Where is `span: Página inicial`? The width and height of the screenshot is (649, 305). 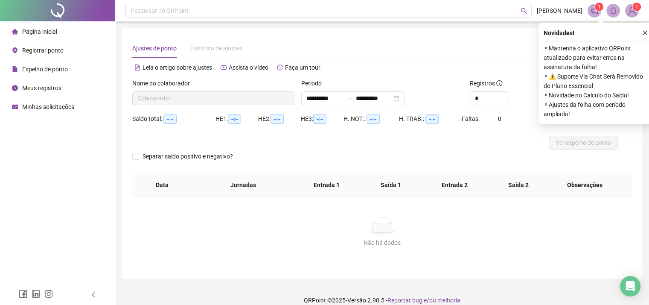
span: Página inicial is located at coordinates (40, 32).